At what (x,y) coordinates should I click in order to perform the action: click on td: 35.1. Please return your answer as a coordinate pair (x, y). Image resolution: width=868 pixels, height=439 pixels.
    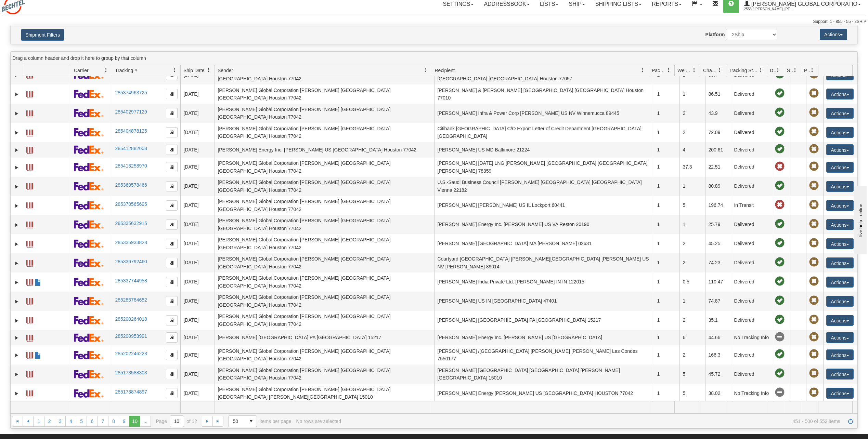
    Looking at the image, I should click on (718, 321).